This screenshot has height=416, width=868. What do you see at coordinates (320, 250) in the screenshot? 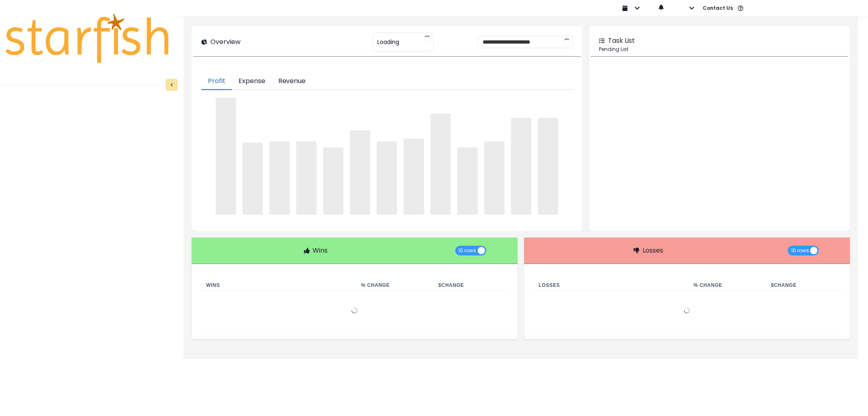
I see `p: Wins` at bounding box center [320, 250].